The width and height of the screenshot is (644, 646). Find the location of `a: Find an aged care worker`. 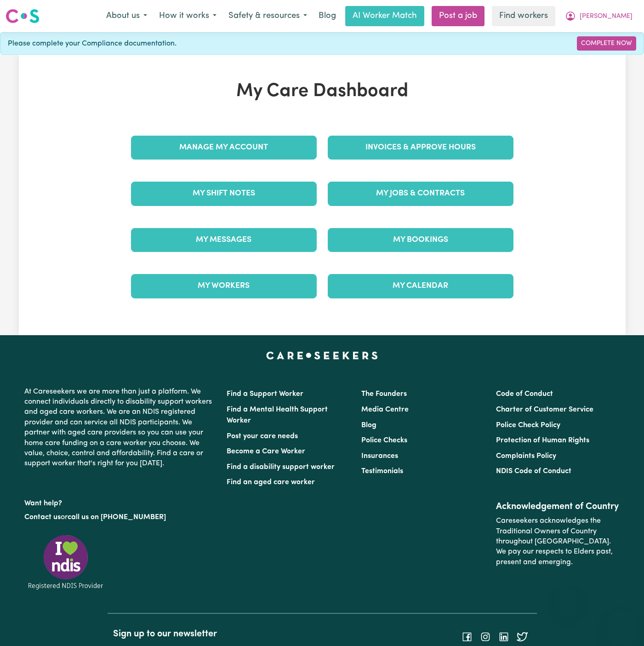

a: Find an aged care worker is located at coordinates (271, 483).